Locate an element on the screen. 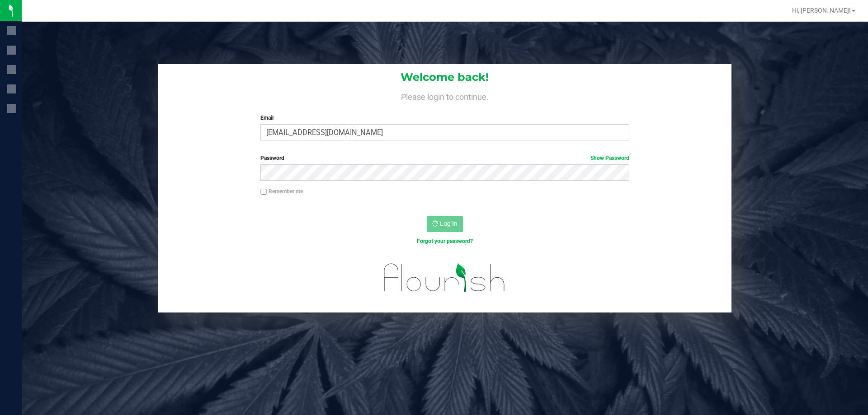  input: Remember me is located at coordinates (263, 192).